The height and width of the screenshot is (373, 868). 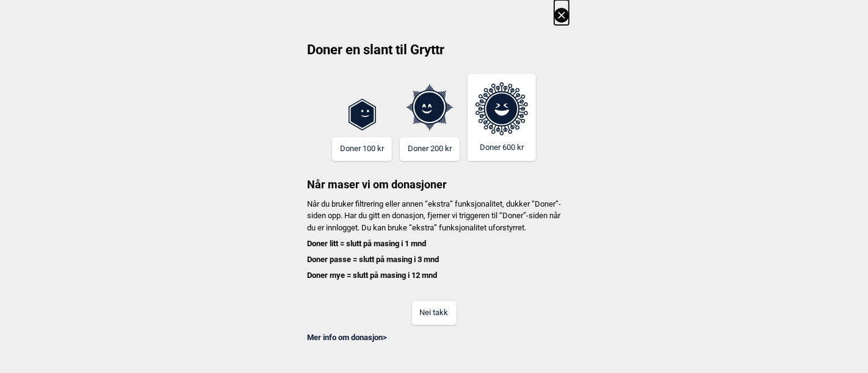 What do you see at coordinates (347, 337) in the screenshot?
I see `a: Mer info om donasjon>` at bounding box center [347, 337].